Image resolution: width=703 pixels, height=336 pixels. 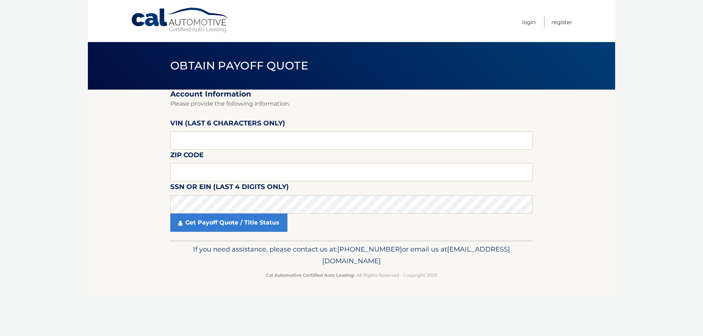 What do you see at coordinates (230, 188) in the screenshot?
I see `label: SSN or EIN (last 4 digits only)` at bounding box center [230, 188].